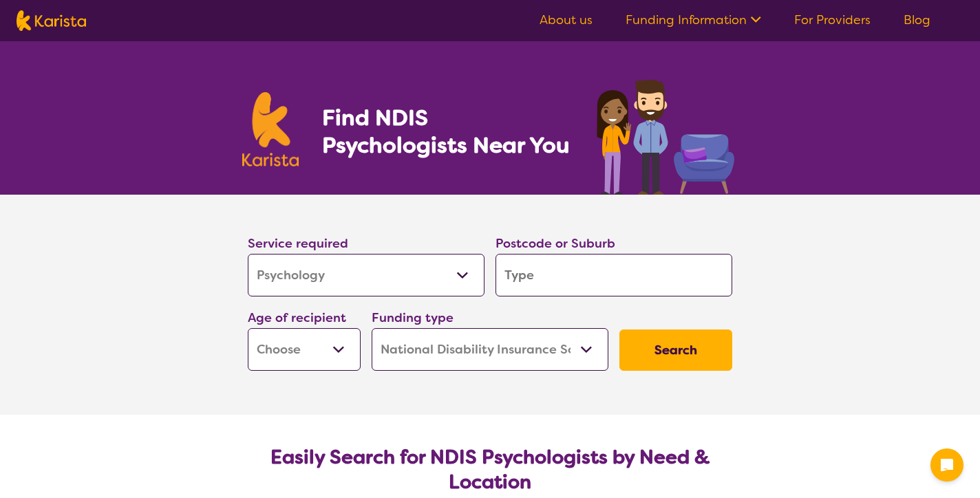 The width and height of the screenshot is (980, 498). I want to click on a: About us, so click(565, 20).